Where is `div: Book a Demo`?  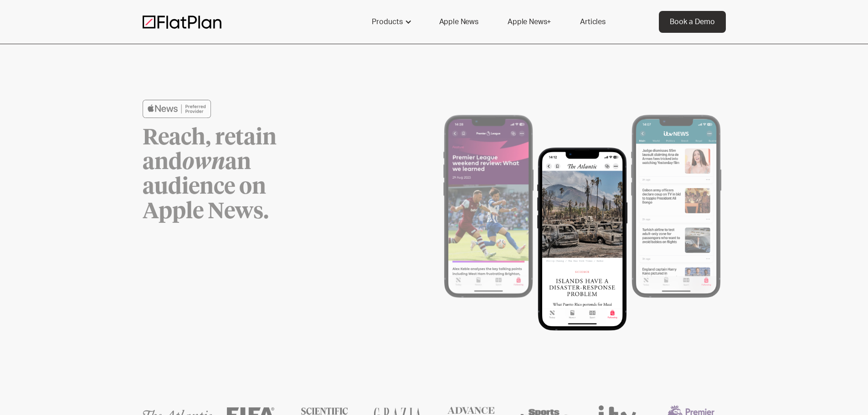
div: Book a Demo is located at coordinates (692, 22).